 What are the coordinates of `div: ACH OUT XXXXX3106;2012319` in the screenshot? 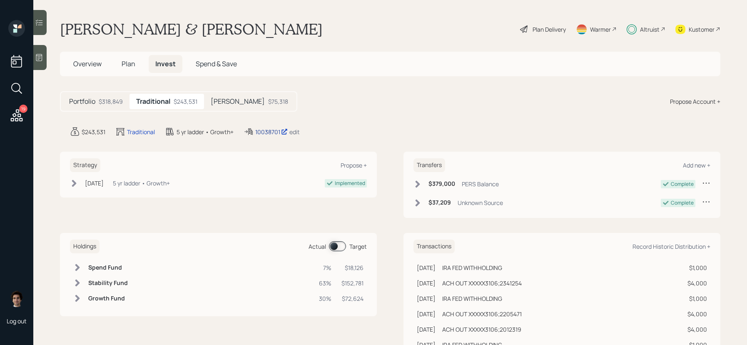 It's located at (482, 329).